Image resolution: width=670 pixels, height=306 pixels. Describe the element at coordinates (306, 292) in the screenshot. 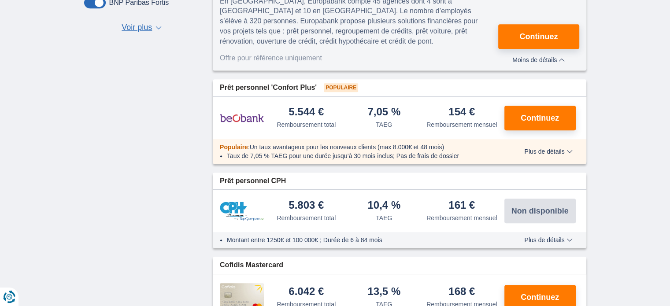

I see `div: 6.042 €` at that location.